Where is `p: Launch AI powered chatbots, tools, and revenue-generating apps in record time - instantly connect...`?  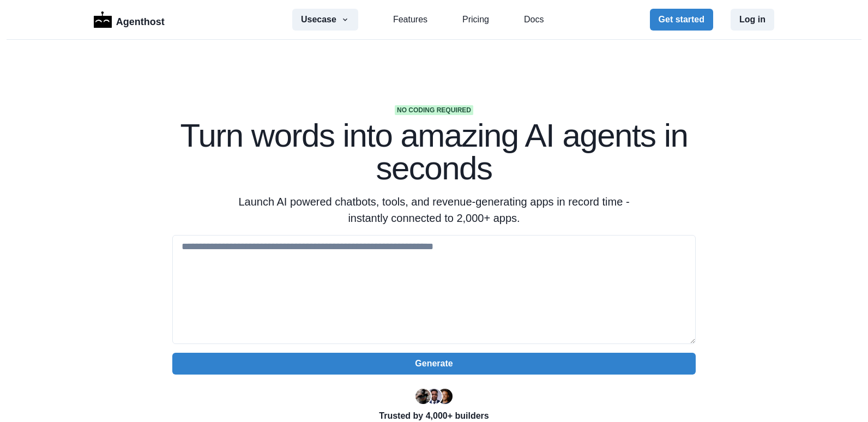 p: Launch AI powered chatbots, tools, and revenue-generating apps in record time - instantly connect... is located at coordinates (434, 210).